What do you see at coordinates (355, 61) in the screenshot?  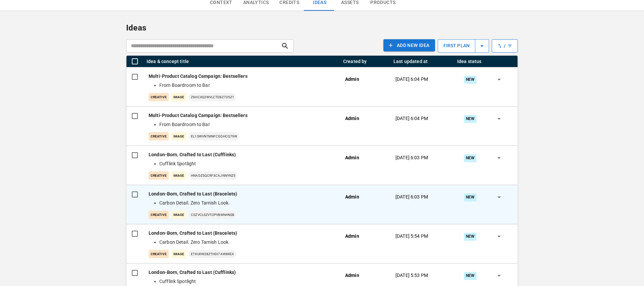 I see `div: Created by` at bounding box center [355, 61].